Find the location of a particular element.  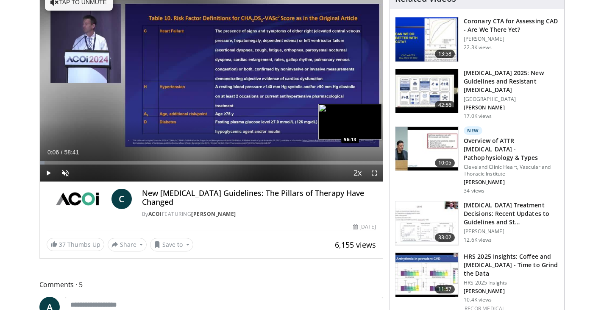

a: 37 Thumbs Up is located at coordinates (75, 244).